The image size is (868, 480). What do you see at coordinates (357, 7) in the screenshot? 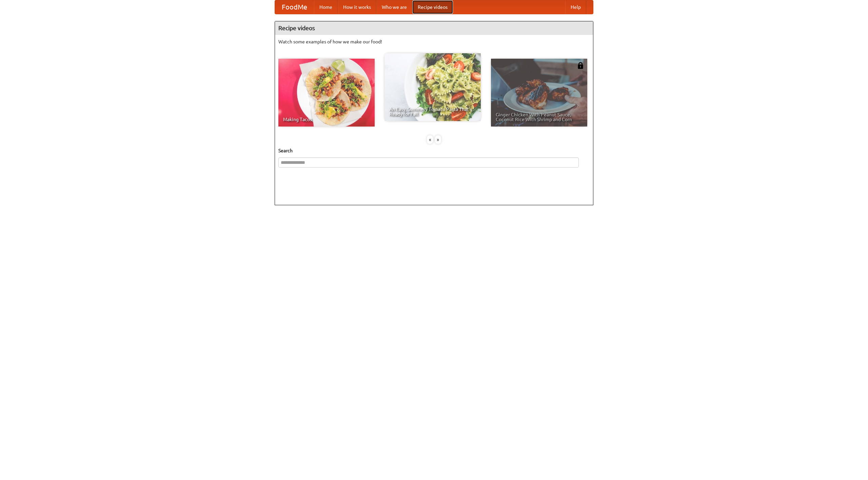
I see `a: How it works` at bounding box center [357, 7].